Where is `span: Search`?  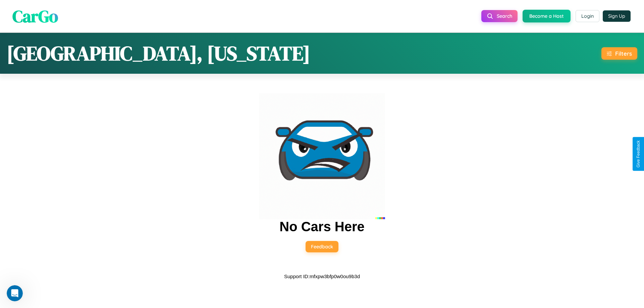 span: Search is located at coordinates (504, 16).